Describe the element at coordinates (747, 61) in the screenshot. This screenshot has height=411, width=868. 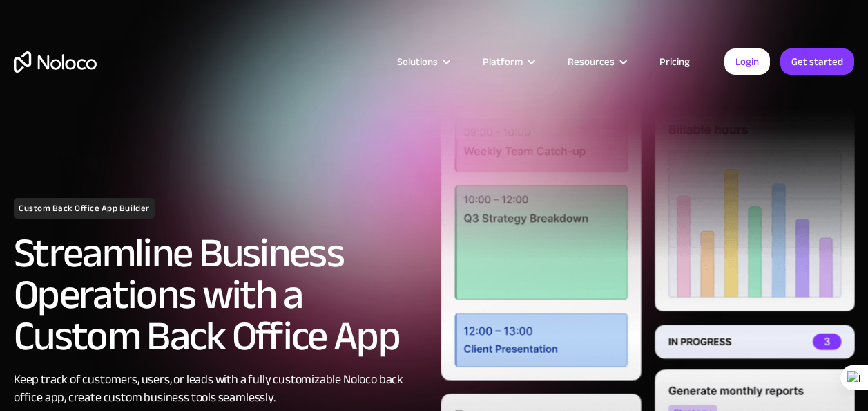
I see `a: Login` at that location.